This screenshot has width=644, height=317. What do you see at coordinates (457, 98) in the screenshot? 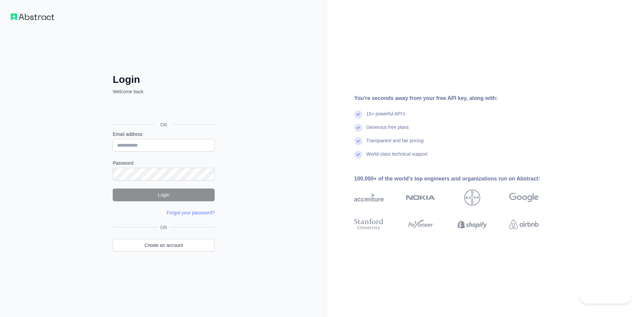
I see `div: You're seconds away from your free API key, along with:` at bounding box center [457, 98].